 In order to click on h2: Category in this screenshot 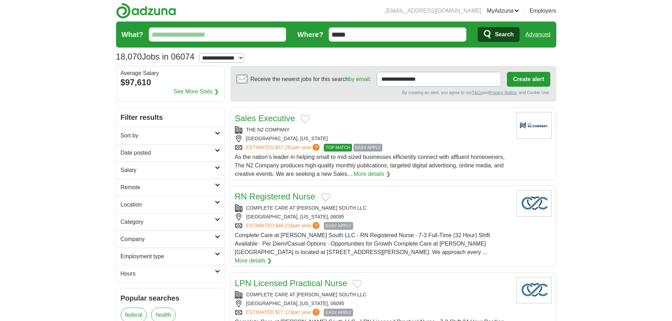, I will do `click(168, 222)`.